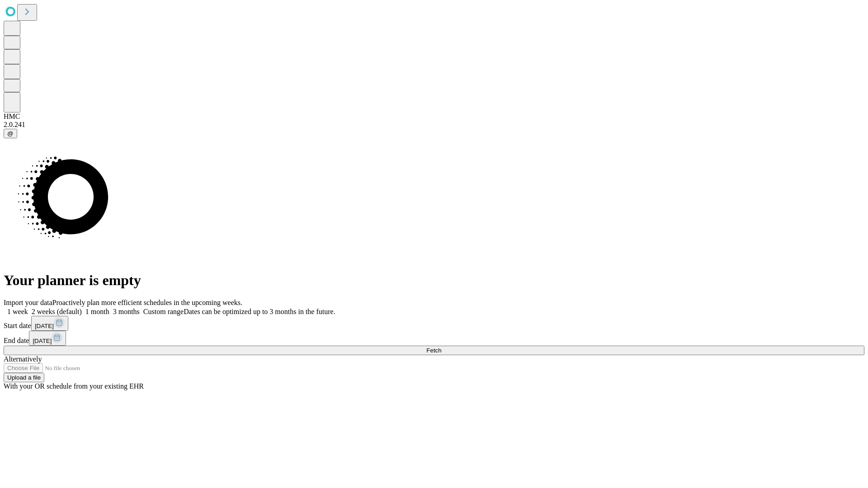 Image resolution: width=868 pixels, height=488 pixels. Describe the element at coordinates (434, 350) in the screenshot. I see `span: Fetch` at that location.